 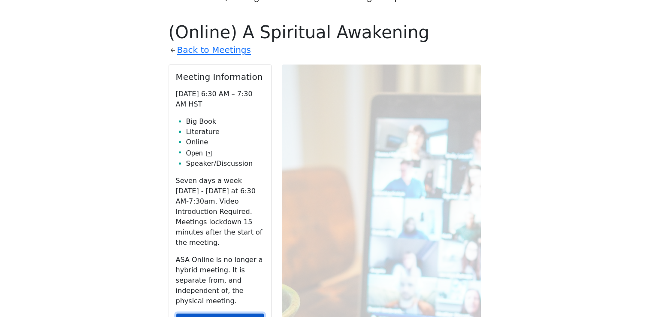 I want to click on li: Speaker/Discussion, so click(x=225, y=164).